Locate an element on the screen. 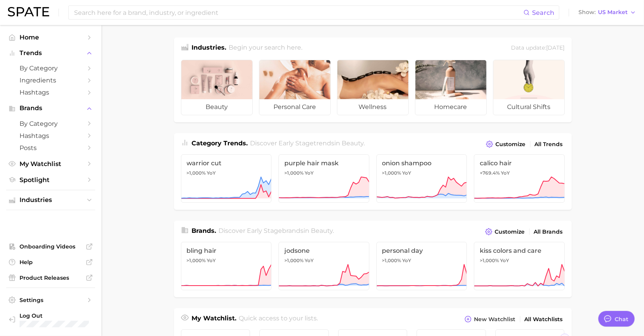 Image resolution: width=644 pixels, height=336 pixels. a: jodsone>1,000% YoY is located at coordinates (324, 266).